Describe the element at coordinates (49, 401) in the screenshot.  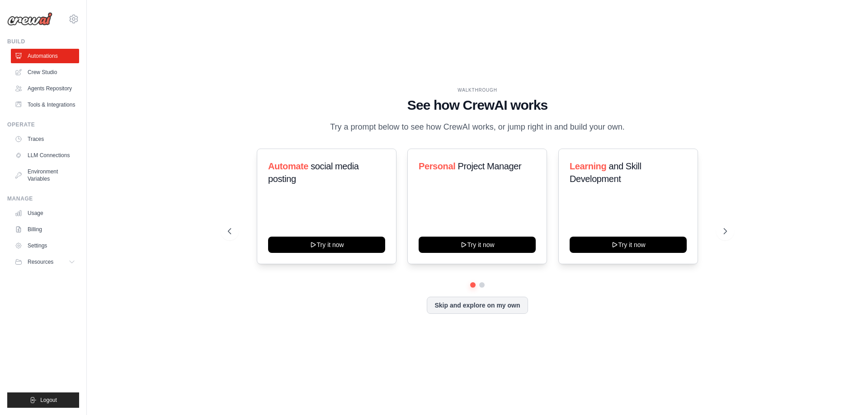
I see `span: Logout` at that location.